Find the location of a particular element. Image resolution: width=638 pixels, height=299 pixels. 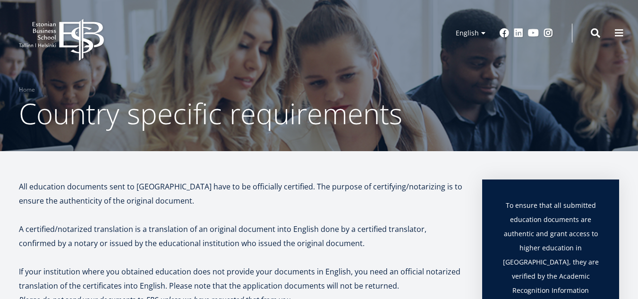

span: Country specific requirements is located at coordinates (211, 113).